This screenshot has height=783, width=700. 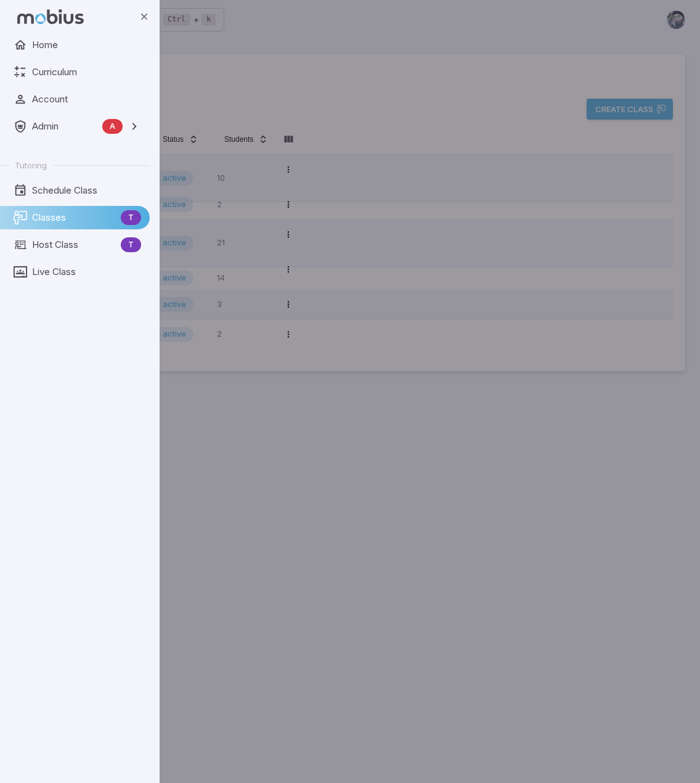 What do you see at coordinates (112, 127) in the screenshot?
I see `span: A` at bounding box center [112, 127].